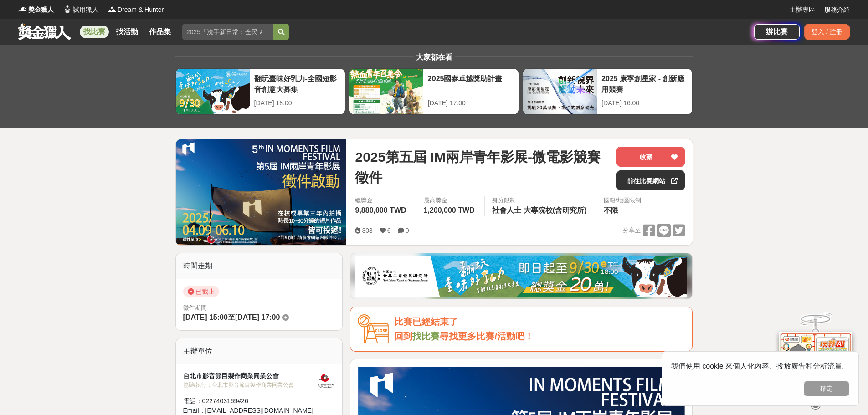 The width and height of the screenshot is (868, 415). I want to click on span: Dream & Hunter, so click(141, 9).